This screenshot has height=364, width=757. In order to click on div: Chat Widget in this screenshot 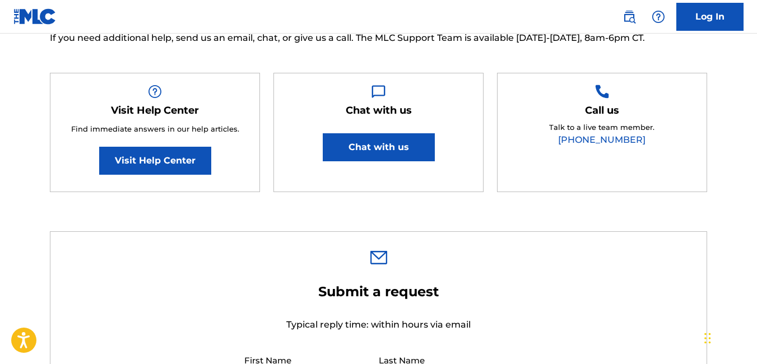, I will do `click(729, 337)`.